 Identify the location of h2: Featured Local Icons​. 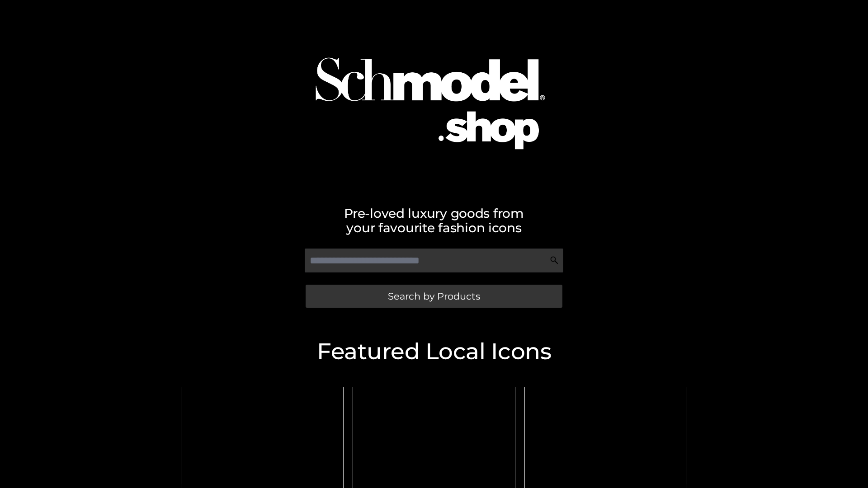
(434, 351).